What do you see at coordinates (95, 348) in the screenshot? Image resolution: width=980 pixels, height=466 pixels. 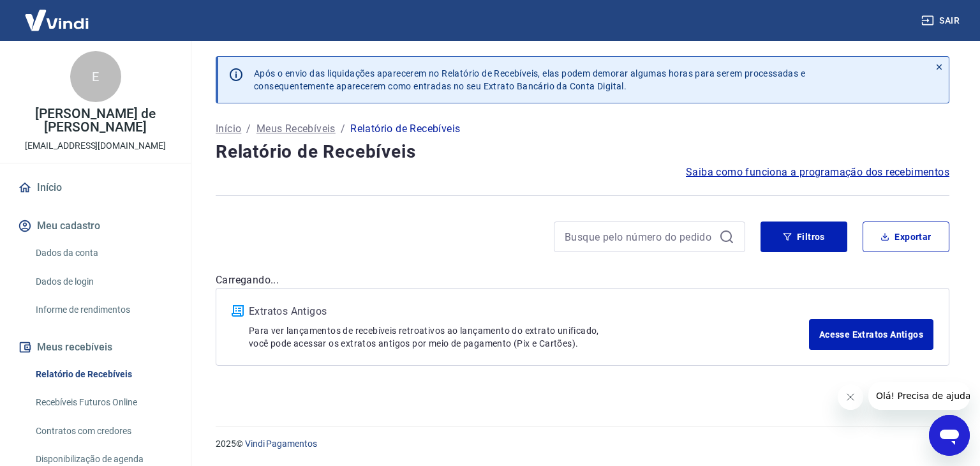 I see `button: Meus recebíveis` at bounding box center [95, 348].